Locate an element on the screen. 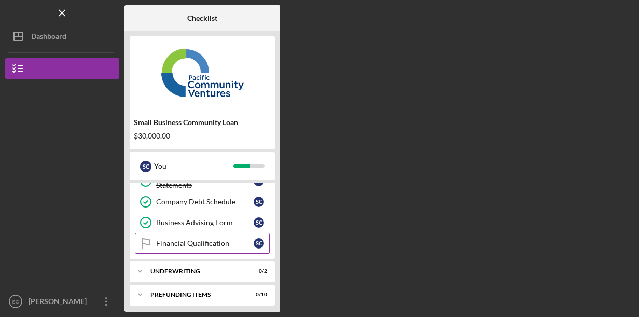 This screenshot has width=639, height=317. img: Product logo is located at coordinates (202, 73).